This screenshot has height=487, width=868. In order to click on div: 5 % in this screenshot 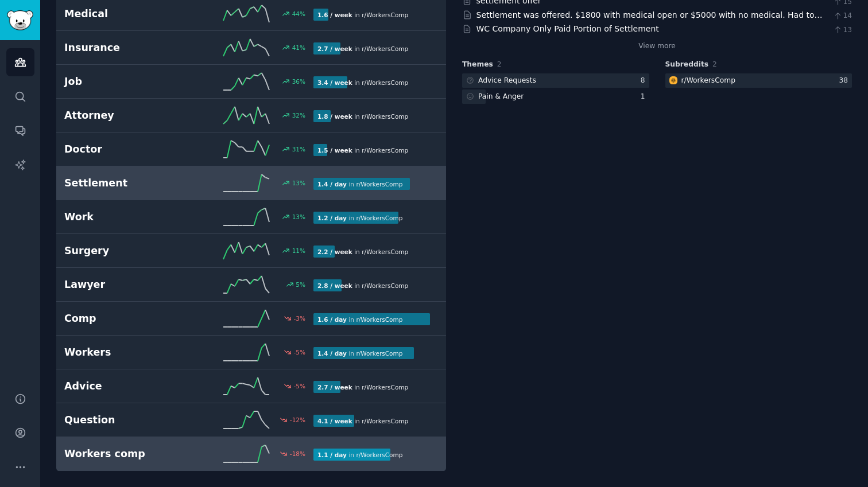, I will do `click(300, 284)`.